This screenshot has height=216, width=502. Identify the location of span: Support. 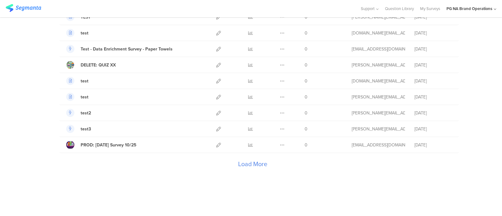
(367, 8).